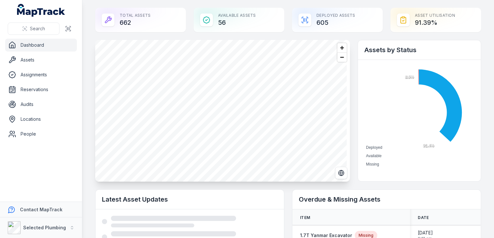 The height and width of the screenshot is (238, 494). What do you see at coordinates (419, 50) in the screenshot?
I see `h2: Assets by Status` at bounding box center [419, 50].